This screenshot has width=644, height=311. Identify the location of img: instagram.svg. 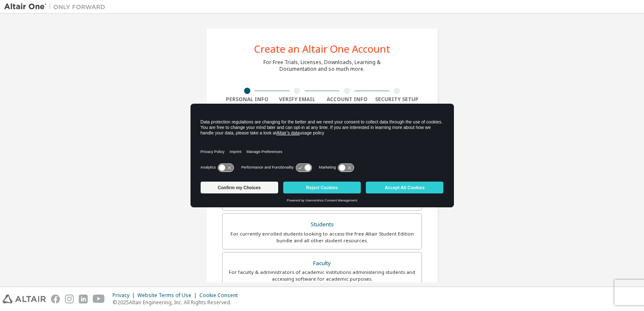
(69, 299).